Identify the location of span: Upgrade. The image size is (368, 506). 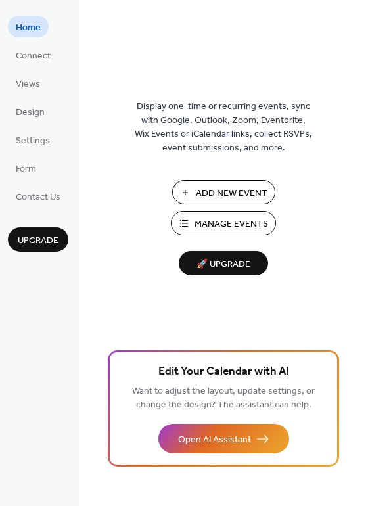
(38, 241).